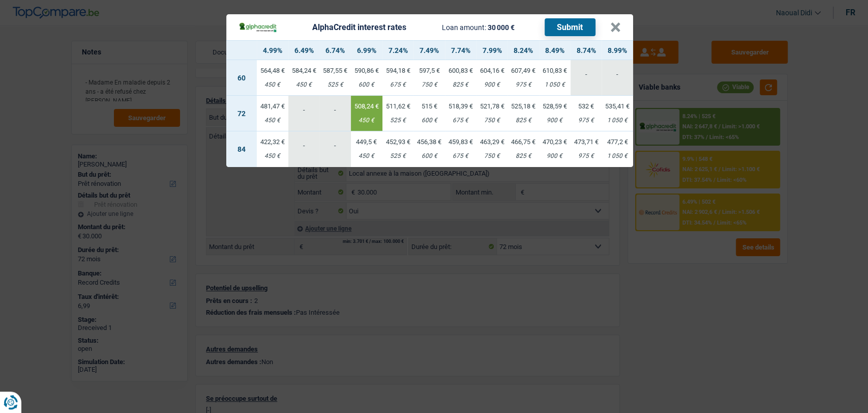 The image size is (868, 413). I want to click on div: 456,38 €, so click(429, 141).